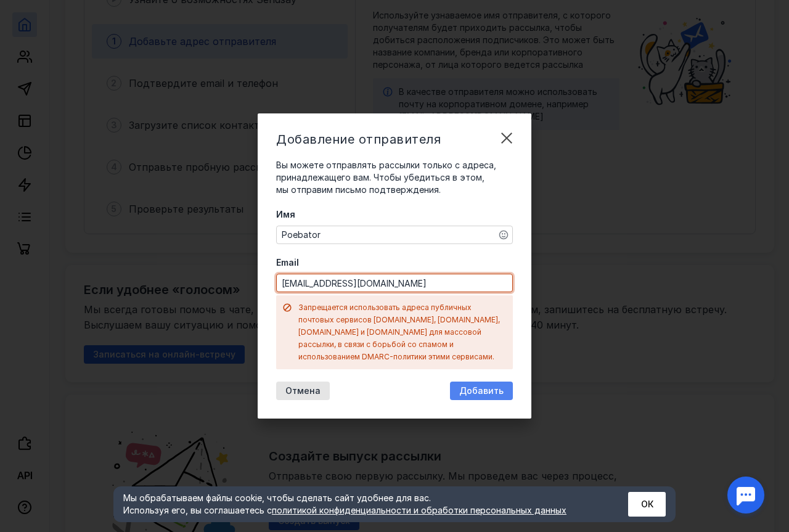  Describe the element at coordinates (287, 263) in the screenshot. I see `span: Email` at that location.